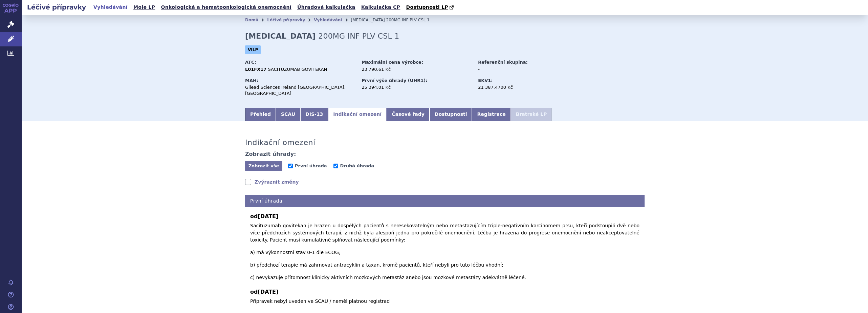  What do you see at coordinates (251, 20) in the screenshot?
I see `a: Domů` at bounding box center [251, 20].